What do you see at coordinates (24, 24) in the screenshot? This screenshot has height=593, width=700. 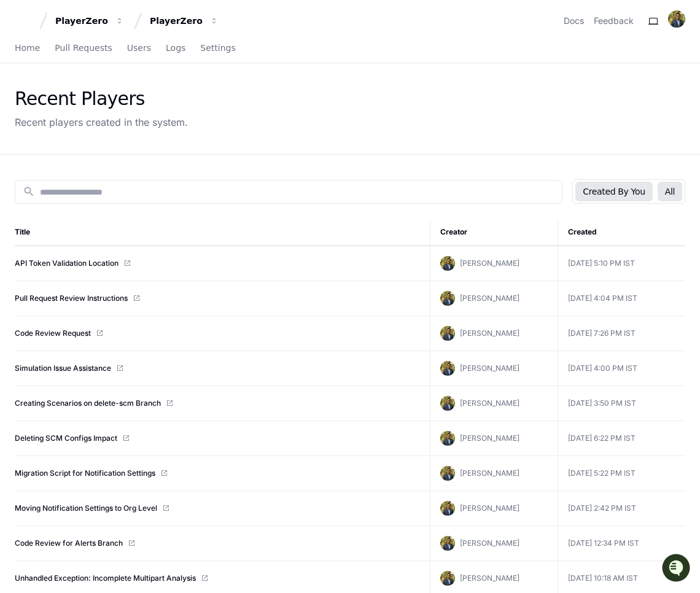 I see `img: PlayerZero` at bounding box center [24, 24].